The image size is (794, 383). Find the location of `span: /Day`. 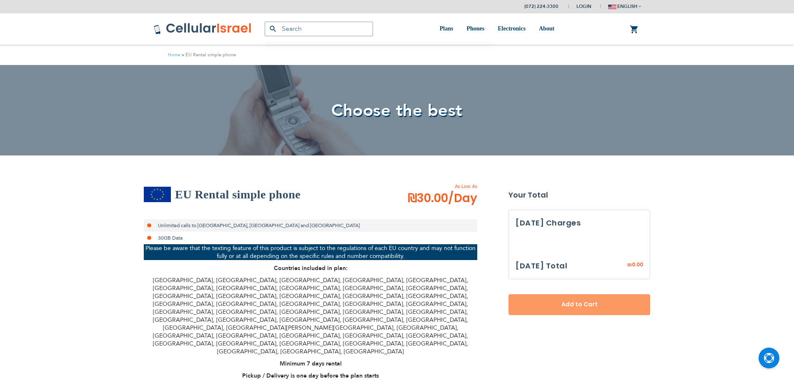

span: /Day is located at coordinates (462, 198).